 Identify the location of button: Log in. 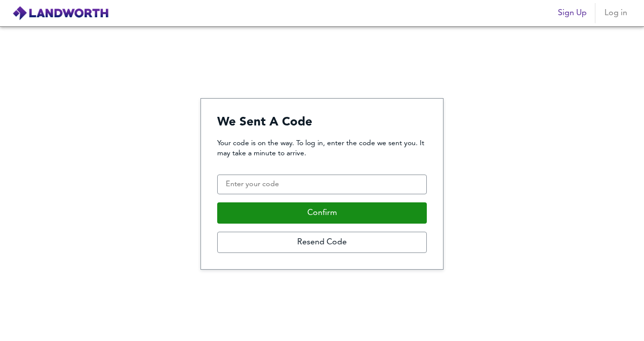
(615, 13).